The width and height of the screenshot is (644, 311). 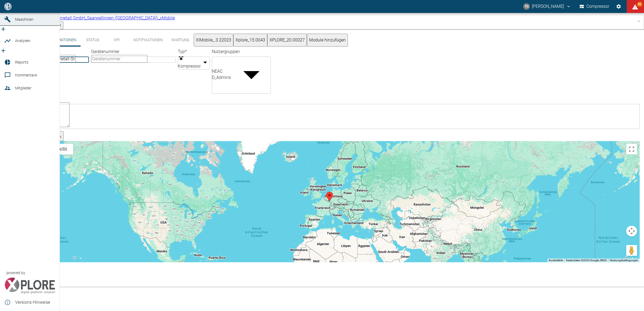 What do you see at coordinates (640, 4) in the screenshot?
I see `span: 85` at bounding box center [640, 4].